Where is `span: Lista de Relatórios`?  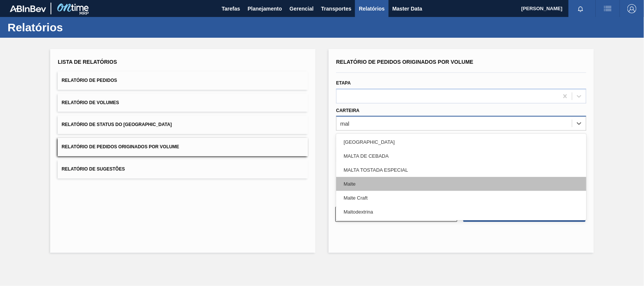
span: Lista de Relatórios is located at coordinates (87, 62).